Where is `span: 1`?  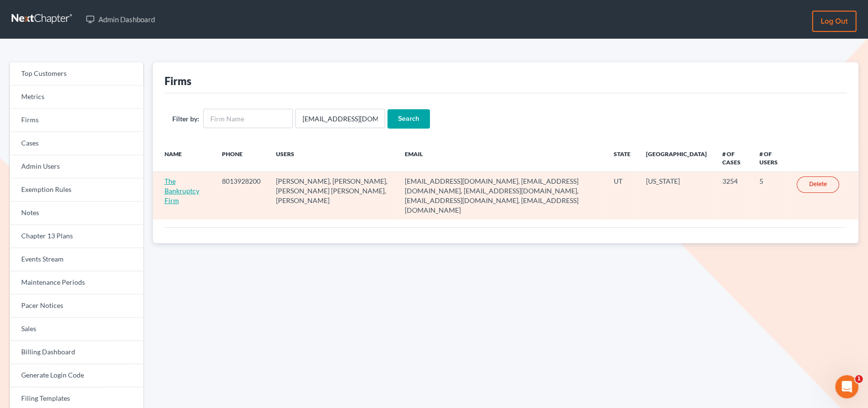
span: 1 is located at coordinates (859, 379).